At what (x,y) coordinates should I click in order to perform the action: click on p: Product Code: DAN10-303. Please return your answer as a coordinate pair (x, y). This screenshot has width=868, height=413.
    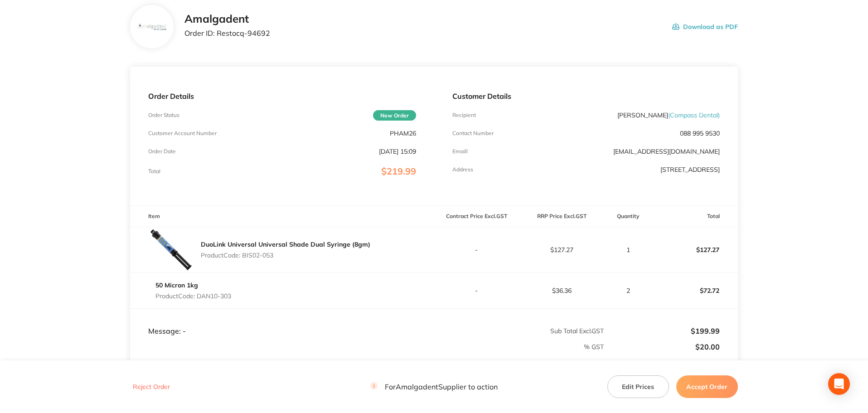
    Looking at the image, I should click on (193, 296).